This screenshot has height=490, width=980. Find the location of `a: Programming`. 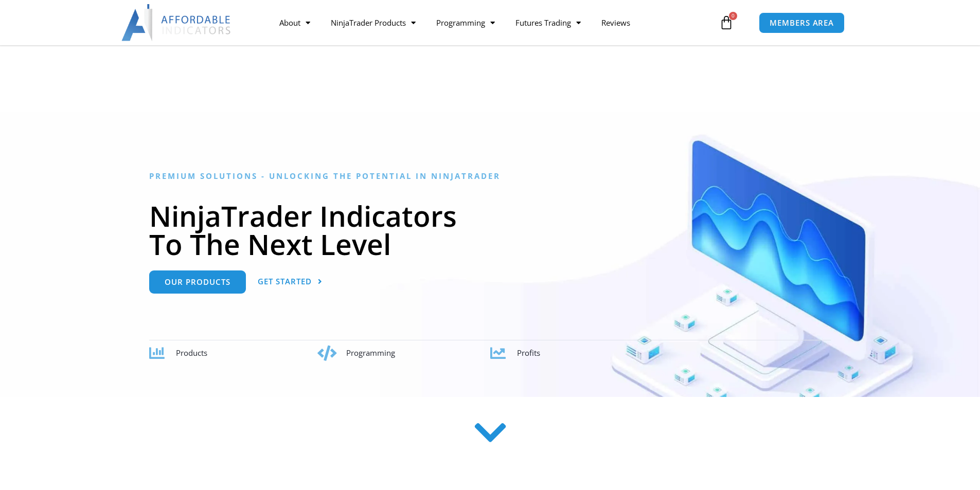

a: Programming is located at coordinates (465, 23).